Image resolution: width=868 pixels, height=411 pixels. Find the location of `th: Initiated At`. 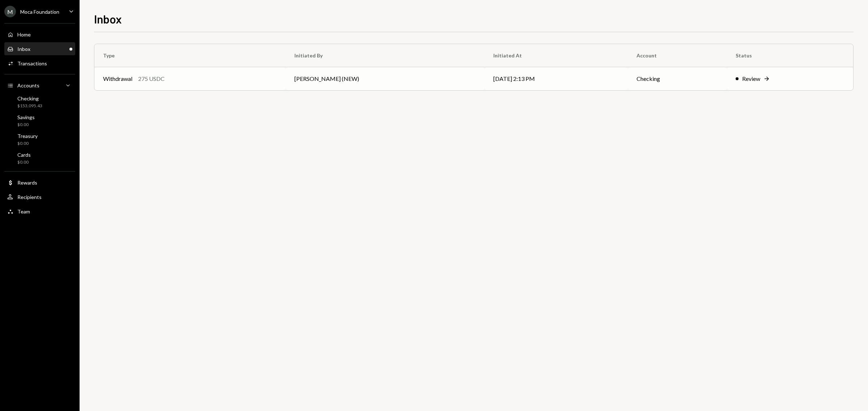

th: Initiated At is located at coordinates (556, 56).